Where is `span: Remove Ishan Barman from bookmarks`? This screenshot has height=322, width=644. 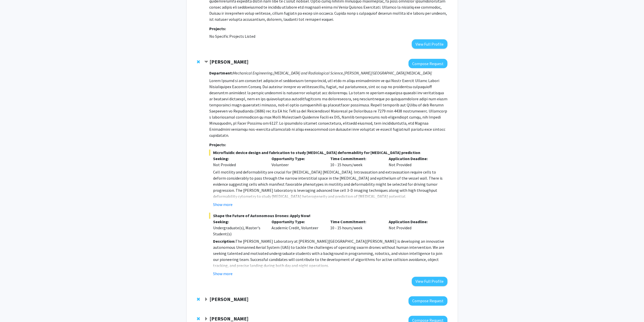 span: Remove Ishan Barman from bookmarks is located at coordinates (198, 62).